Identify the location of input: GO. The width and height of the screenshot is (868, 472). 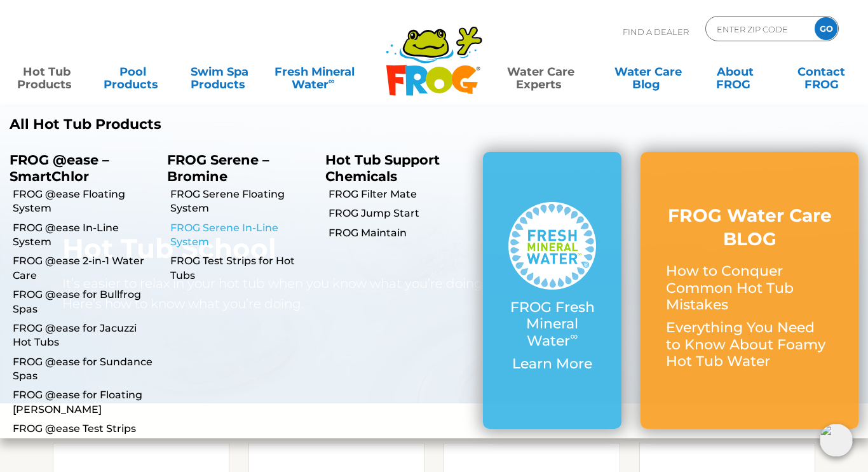
(826, 28).